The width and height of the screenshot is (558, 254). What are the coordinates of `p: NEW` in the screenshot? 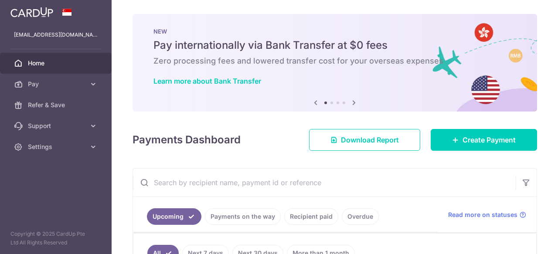 It's located at (335, 31).